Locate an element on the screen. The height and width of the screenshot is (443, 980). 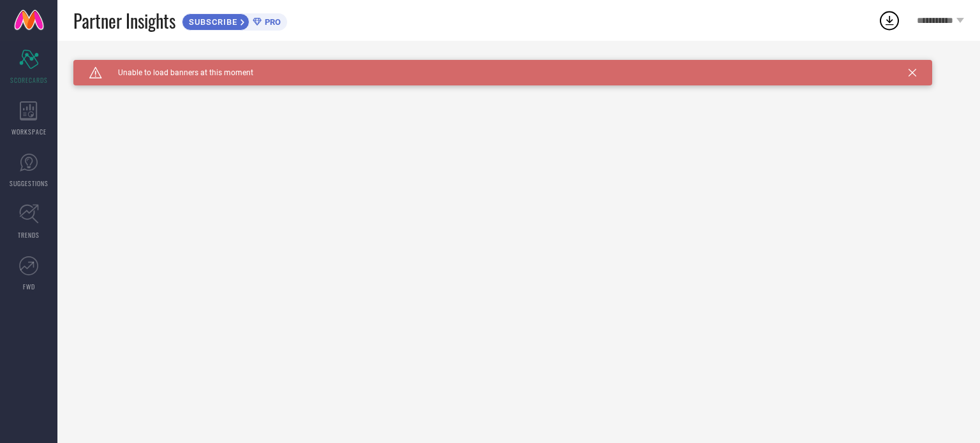
span: TRENDS is located at coordinates (29, 235).